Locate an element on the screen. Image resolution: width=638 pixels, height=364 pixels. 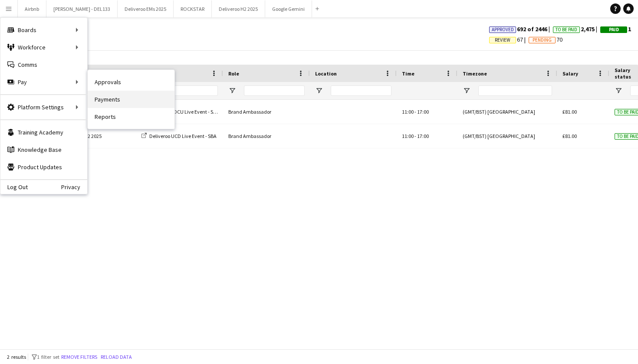
span: Approved is located at coordinates (503, 29).